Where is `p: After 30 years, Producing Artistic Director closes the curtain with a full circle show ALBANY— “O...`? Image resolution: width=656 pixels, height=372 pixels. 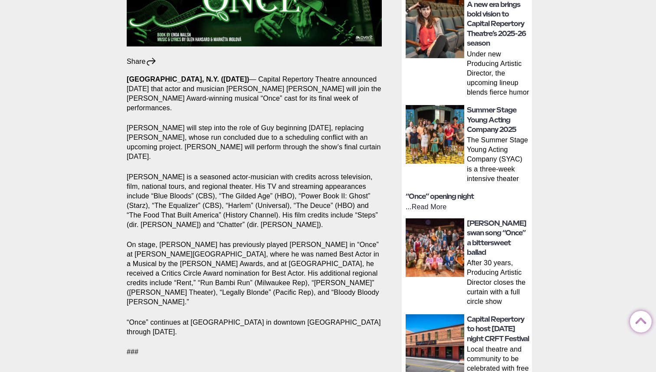
p: After 30 years, Producing Artistic Director closes the curtain with a full circle show ALBANY— “O... is located at coordinates (498, 283).